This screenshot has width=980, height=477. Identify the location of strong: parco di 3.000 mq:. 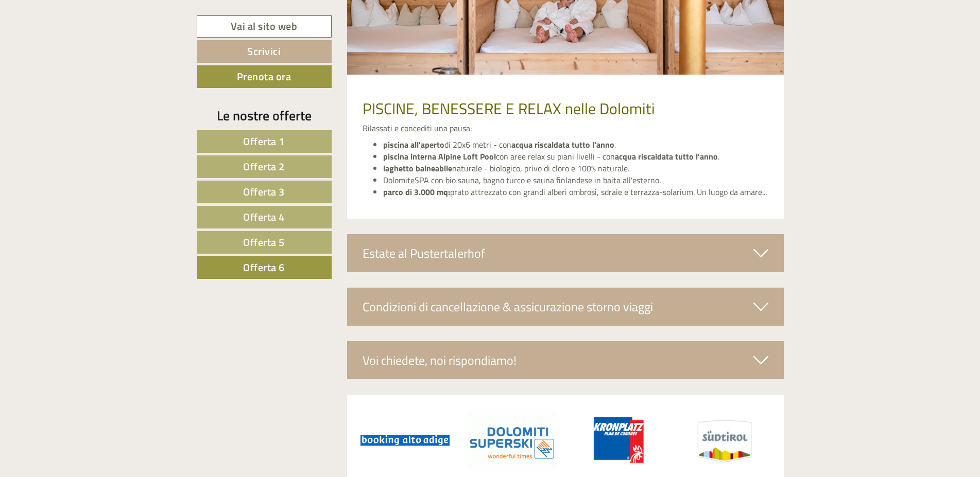
(417, 192).